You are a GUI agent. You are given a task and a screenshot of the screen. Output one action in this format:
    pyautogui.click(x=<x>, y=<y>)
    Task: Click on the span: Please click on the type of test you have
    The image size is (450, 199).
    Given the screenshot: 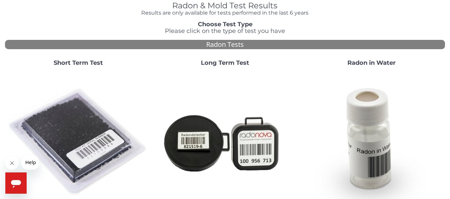 What is the action you would take?
    pyautogui.click(x=225, y=31)
    